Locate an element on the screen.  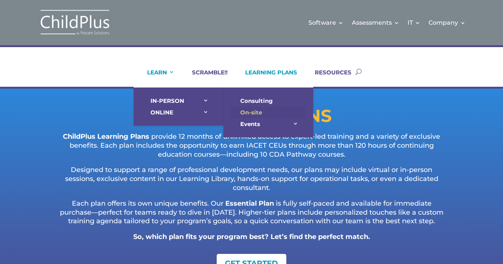
a: Assessments is located at coordinates (376, 22).